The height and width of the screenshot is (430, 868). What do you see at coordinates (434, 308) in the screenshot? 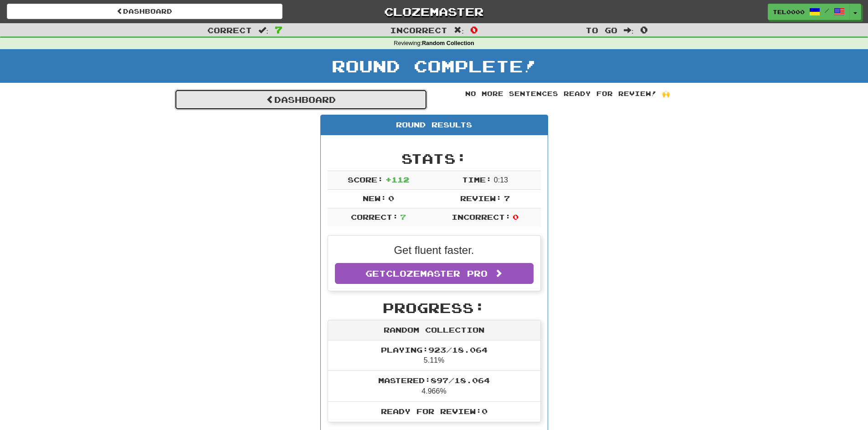
I see `h2: Progress:` at bounding box center [434, 308].